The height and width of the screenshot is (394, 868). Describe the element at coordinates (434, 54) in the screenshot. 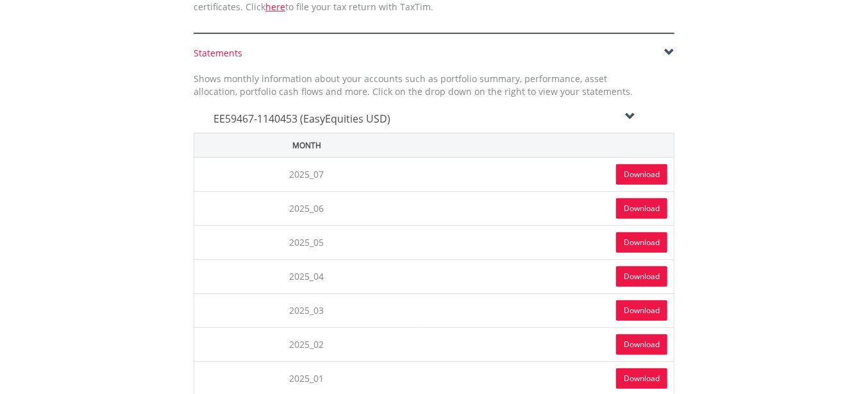

I see `div: Statements` at that location.